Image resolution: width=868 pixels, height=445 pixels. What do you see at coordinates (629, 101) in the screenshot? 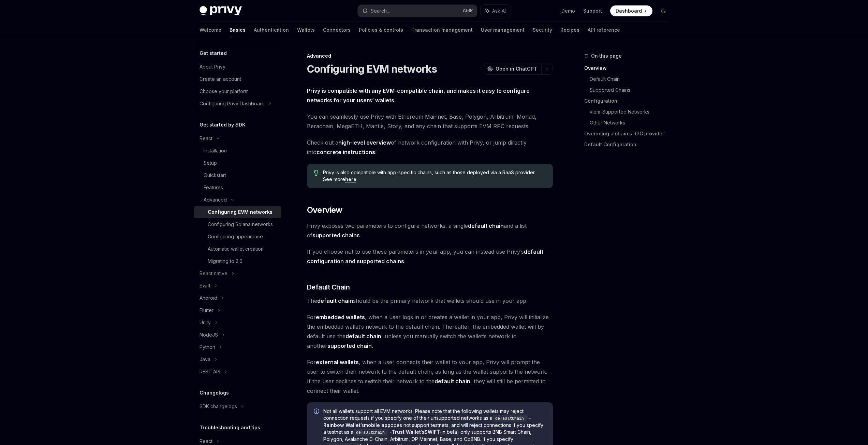
I see `a: Configuration` at bounding box center [629, 101].